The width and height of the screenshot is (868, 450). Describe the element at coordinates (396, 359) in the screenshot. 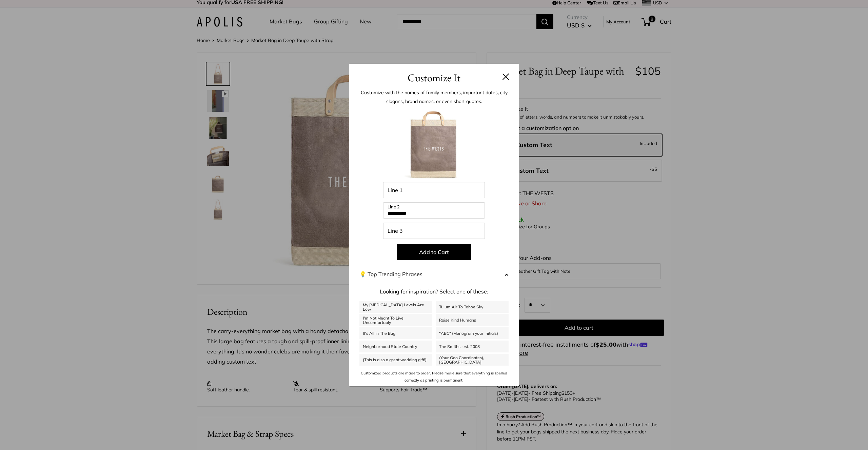

I see `a: (This is also a great wedding gift!)` at that location.